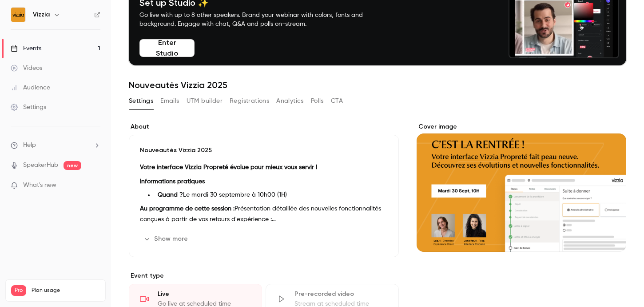 The height and width of the screenshot is (307, 644). What do you see at coordinates (264, 150) in the screenshot?
I see `p: Nouveautés Vizzia 2025` at bounding box center [264, 150].